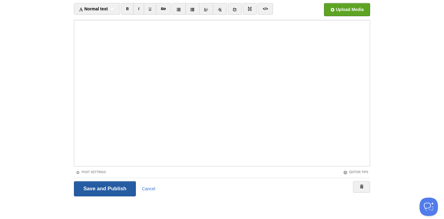 Image resolution: width=444 pixels, height=219 pixels. What do you see at coordinates (356, 172) in the screenshot?
I see `a: Editor Tips` at bounding box center [356, 172].